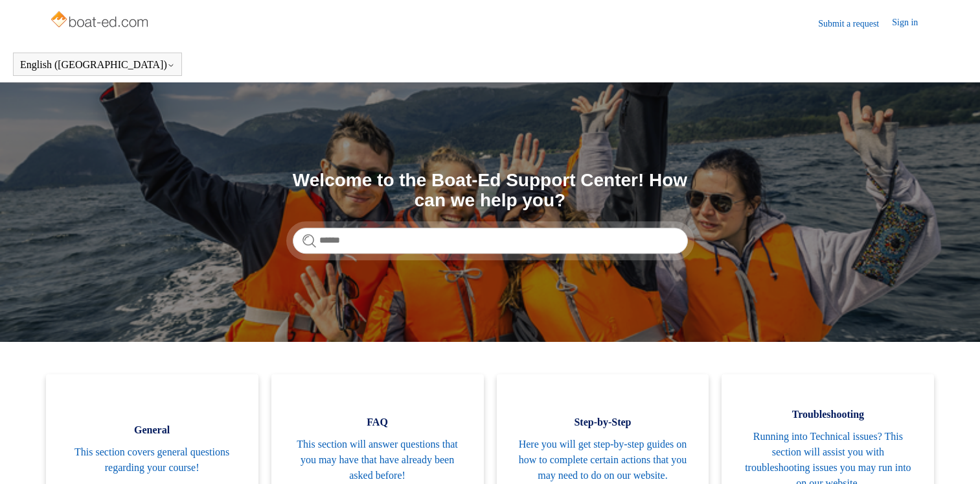  Describe the element at coordinates (490, 240) in the screenshot. I see `input: Search` at that location.